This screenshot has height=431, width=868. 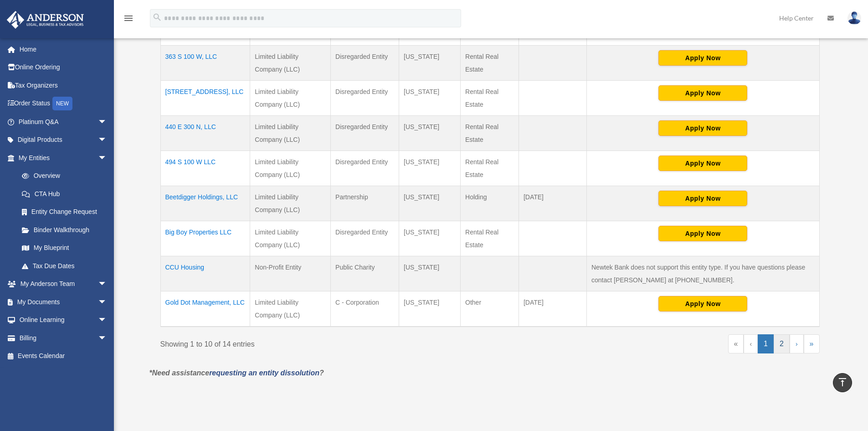 I want to click on div: NEW, so click(x=62, y=103).